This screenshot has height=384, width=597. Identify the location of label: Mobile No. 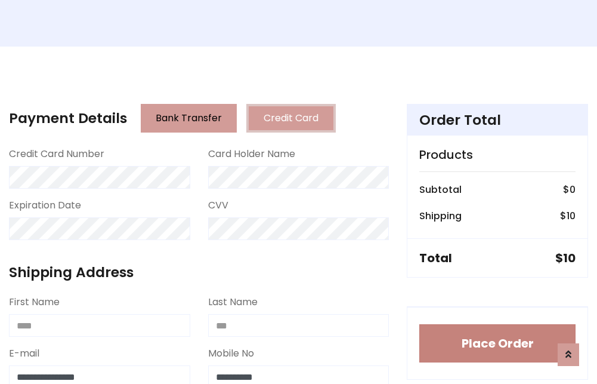
(231, 353).